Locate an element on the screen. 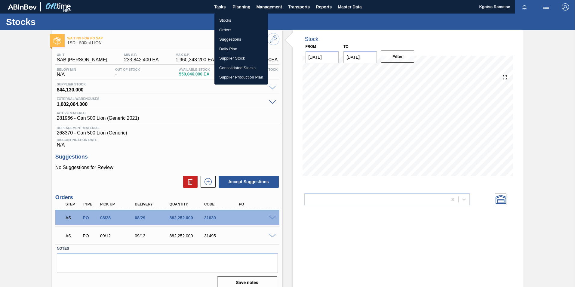 Image resolution: width=575 pixels, height=287 pixels. a: Orders is located at coordinates (241, 30).